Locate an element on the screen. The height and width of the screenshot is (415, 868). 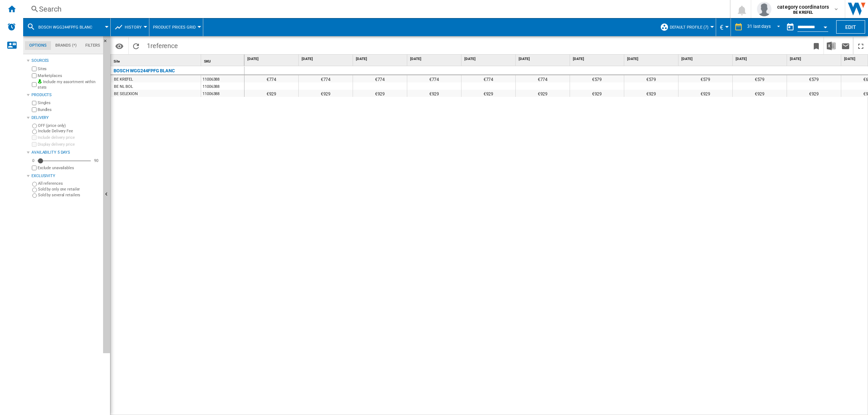
div: Site Sort None is located at coordinates (156, 60).